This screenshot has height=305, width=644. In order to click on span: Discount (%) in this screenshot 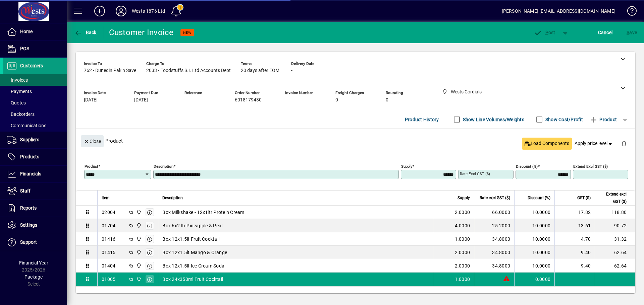, I will do `click(539, 198)`.